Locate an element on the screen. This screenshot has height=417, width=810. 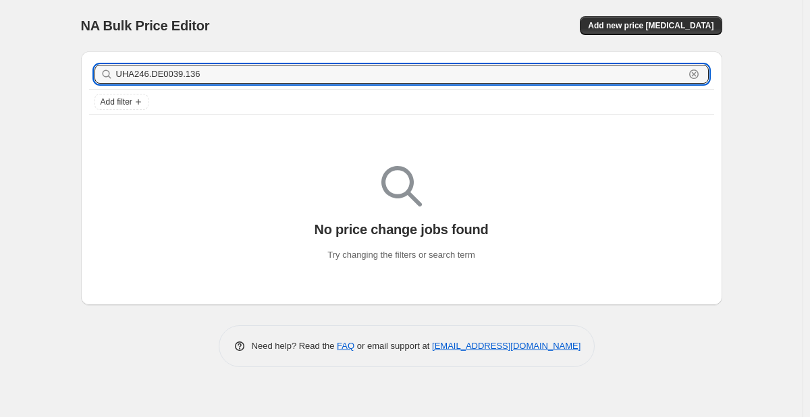
button: Add filter is located at coordinates (121, 102).